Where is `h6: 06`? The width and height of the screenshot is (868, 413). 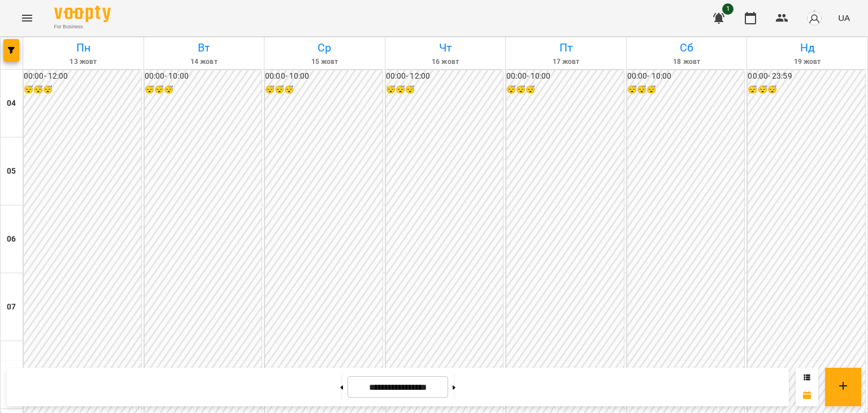
h6: 06 is located at coordinates (11, 239).